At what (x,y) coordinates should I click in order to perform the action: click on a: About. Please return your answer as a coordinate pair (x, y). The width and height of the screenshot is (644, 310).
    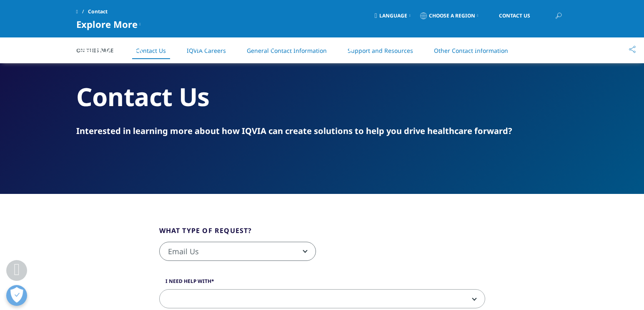
    Looking at the image, I should click on (413, 46).